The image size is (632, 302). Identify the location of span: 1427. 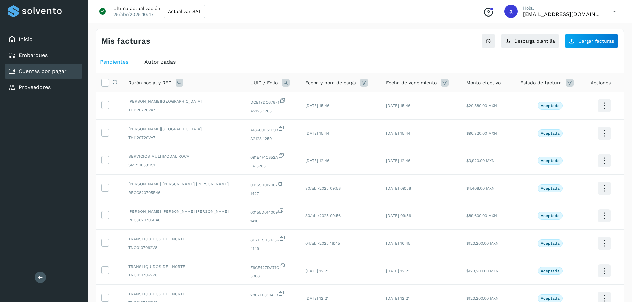
(273, 194).